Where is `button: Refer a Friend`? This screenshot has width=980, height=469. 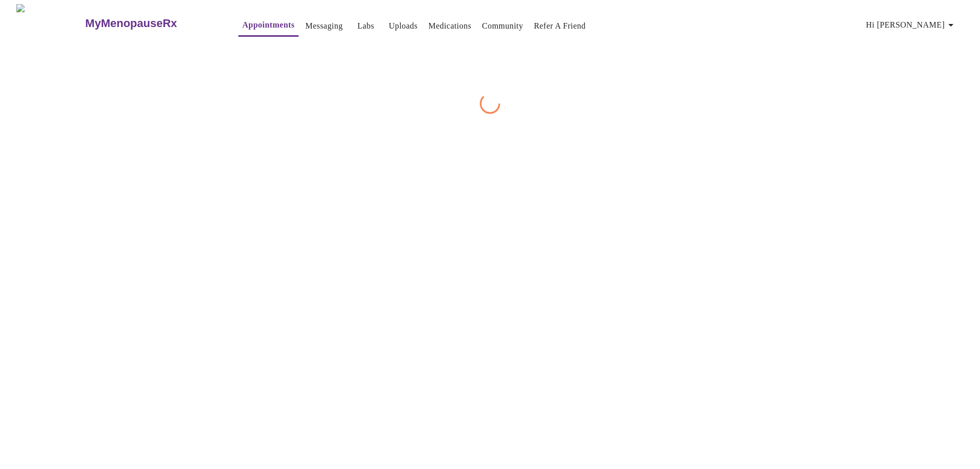 button: Refer a Friend is located at coordinates (560, 26).